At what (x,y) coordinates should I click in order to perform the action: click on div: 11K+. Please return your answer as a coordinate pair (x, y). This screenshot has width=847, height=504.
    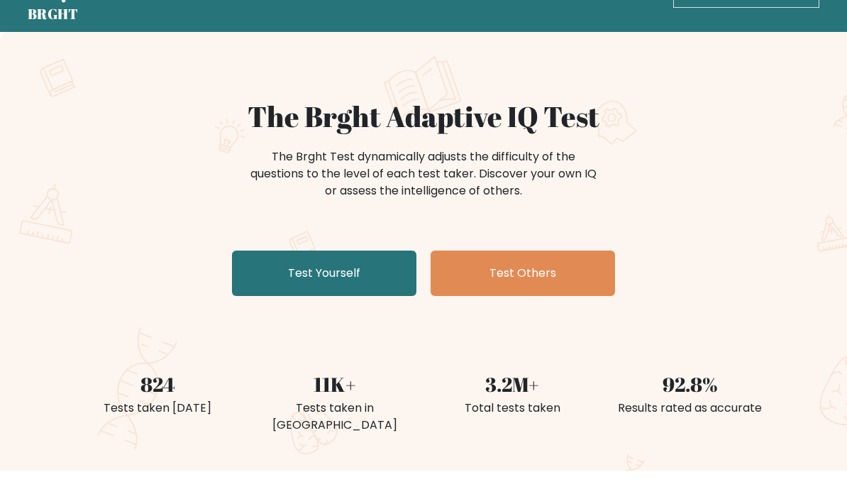
    Looking at the image, I should click on (334, 385).